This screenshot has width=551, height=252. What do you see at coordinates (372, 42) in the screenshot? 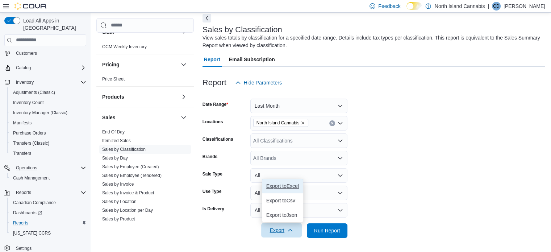
I see `div: View sales totals by classification for a specified date range. Details include tax types per cla...` at bounding box center [372, 42].